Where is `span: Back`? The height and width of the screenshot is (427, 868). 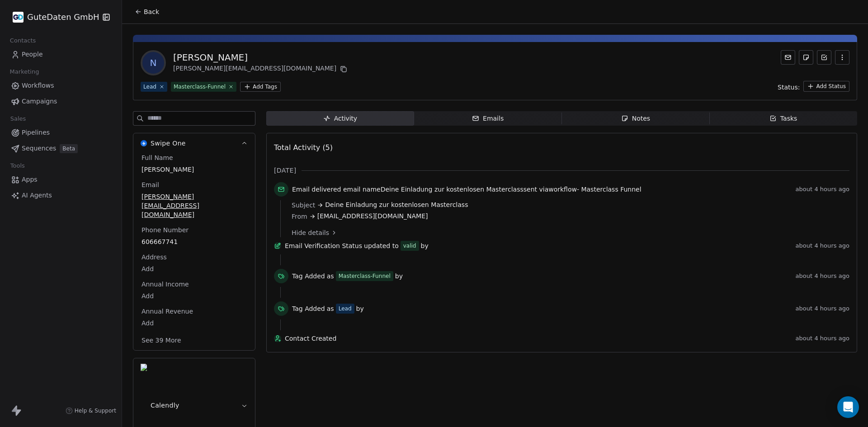
span: Back is located at coordinates (152, 11).